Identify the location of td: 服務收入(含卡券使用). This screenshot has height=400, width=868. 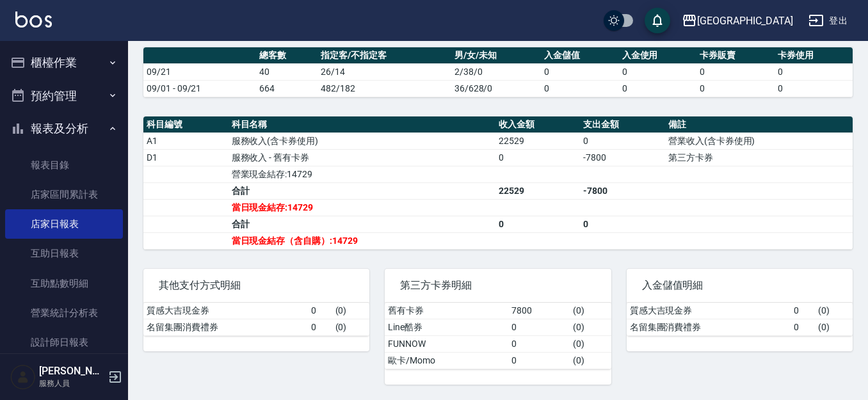
(361, 141).